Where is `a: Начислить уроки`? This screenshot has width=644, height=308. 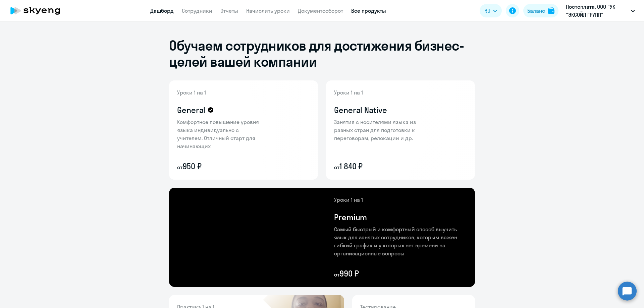 a: Начислить уроки is located at coordinates (268, 11).